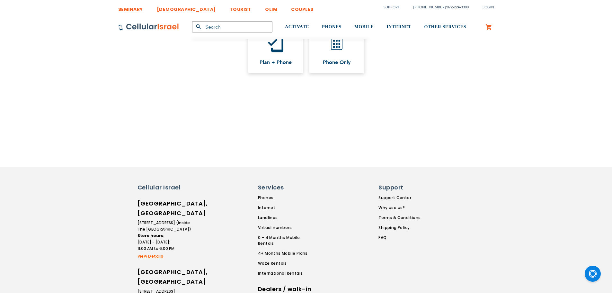 This screenshot has height=293, width=612. I want to click on img: Cellular Israel Logo, so click(149, 27).